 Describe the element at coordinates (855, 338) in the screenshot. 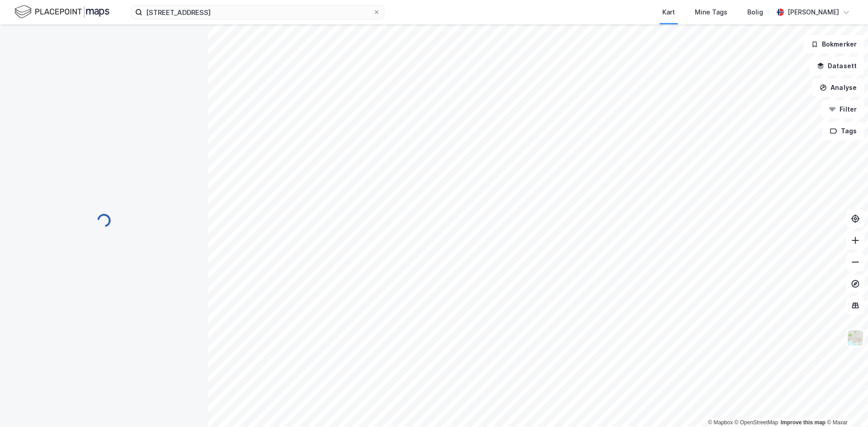

I see `img: Z` at that location.